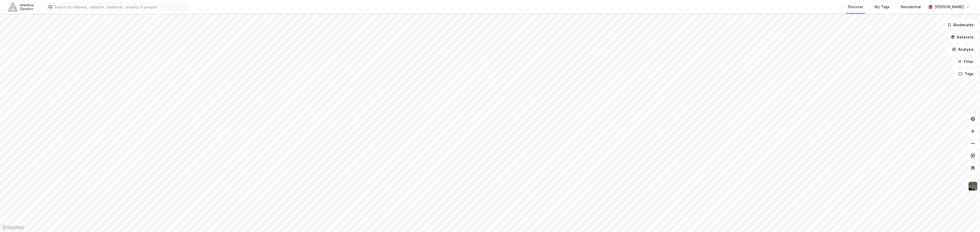 The image size is (980, 232). I want to click on button: Datasets, so click(962, 37).